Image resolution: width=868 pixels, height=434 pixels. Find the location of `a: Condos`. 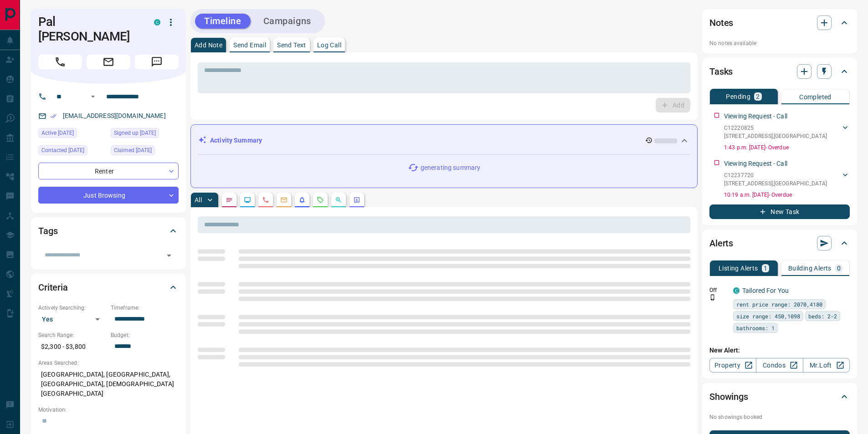

a: Condos is located at coordinates (779, 365).